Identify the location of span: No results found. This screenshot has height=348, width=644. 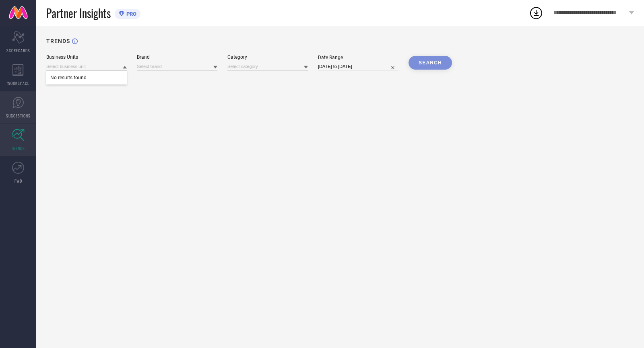
(86, 77).